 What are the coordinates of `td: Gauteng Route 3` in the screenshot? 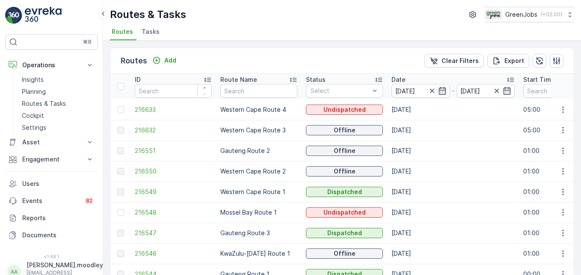 It's located at (259, 233).